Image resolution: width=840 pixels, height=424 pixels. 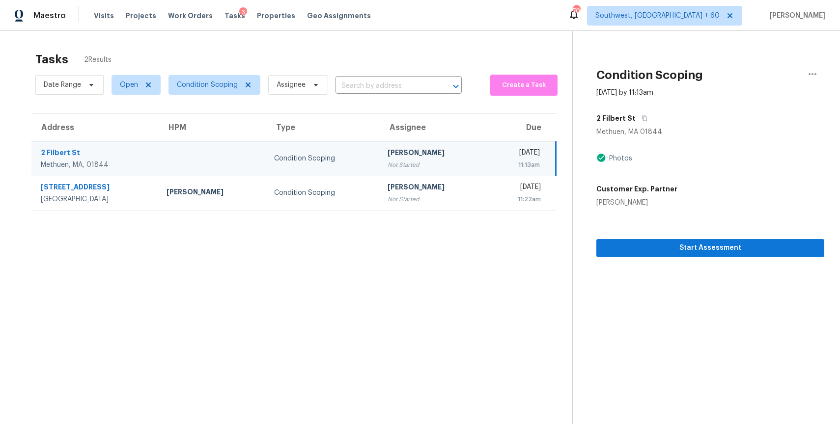 What do you see at coordinates (710, 132) in the screenshot?
I see `div: Methuen, MA 01844` at bounding box center [710, 132].